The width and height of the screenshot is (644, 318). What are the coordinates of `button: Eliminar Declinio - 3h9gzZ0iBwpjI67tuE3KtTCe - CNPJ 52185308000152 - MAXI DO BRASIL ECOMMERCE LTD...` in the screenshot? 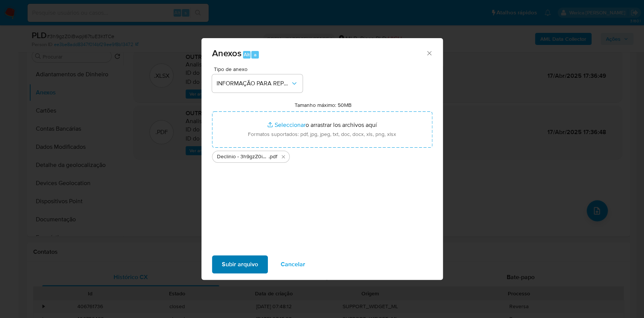 It's located at (283, 156).